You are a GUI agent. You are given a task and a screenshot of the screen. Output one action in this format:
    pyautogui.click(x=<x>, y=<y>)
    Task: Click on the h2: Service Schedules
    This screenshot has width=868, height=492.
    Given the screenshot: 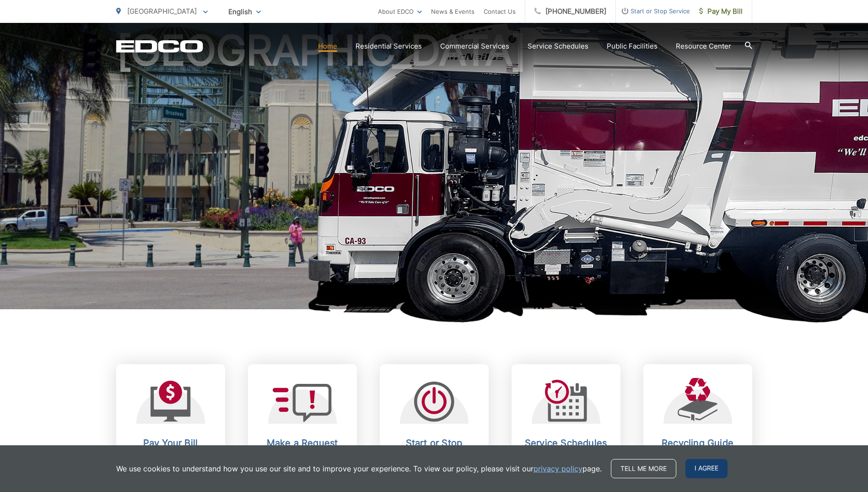 What is the action you would take?
    pyautogui.click(x=566, y=443)
    